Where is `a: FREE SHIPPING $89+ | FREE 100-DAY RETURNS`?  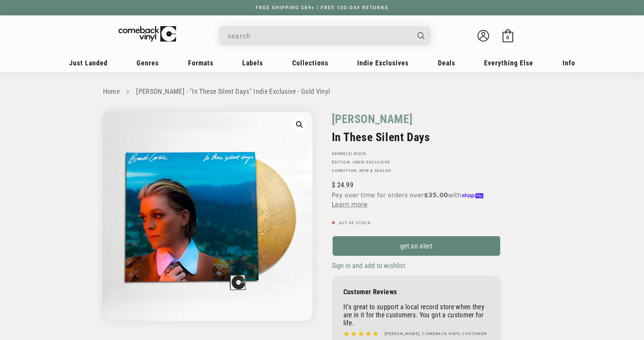
a: FREE SHIPPING $89+ | FREE 100-DAY RETURNS is located at coordinates (322, 8).